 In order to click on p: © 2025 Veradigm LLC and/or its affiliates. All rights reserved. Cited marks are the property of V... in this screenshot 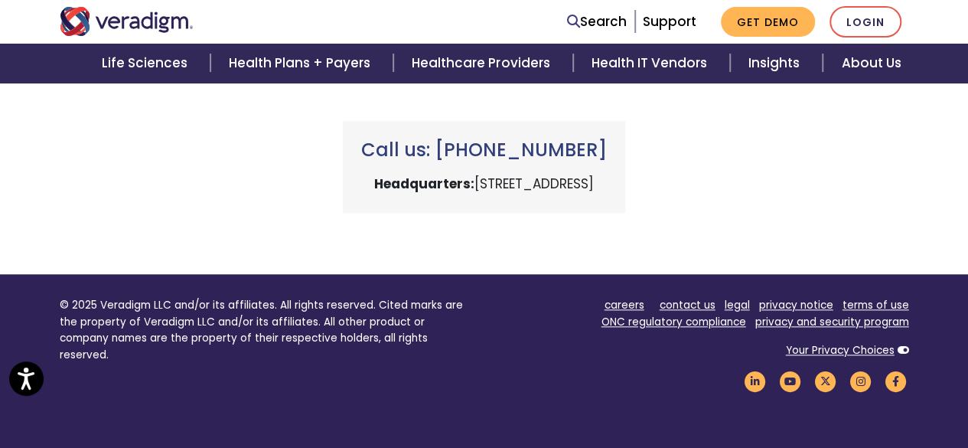, I will do `click(266, 330)`.